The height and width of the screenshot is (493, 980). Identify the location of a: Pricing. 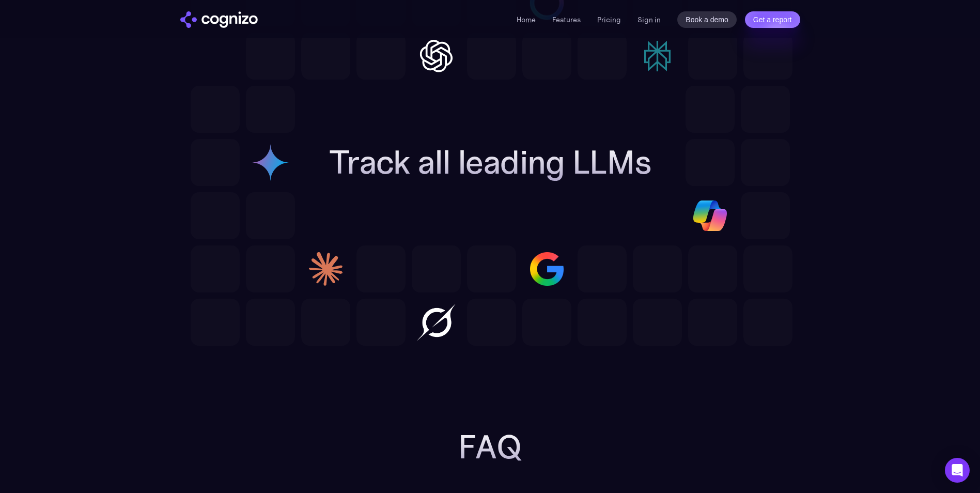
(609, 20).